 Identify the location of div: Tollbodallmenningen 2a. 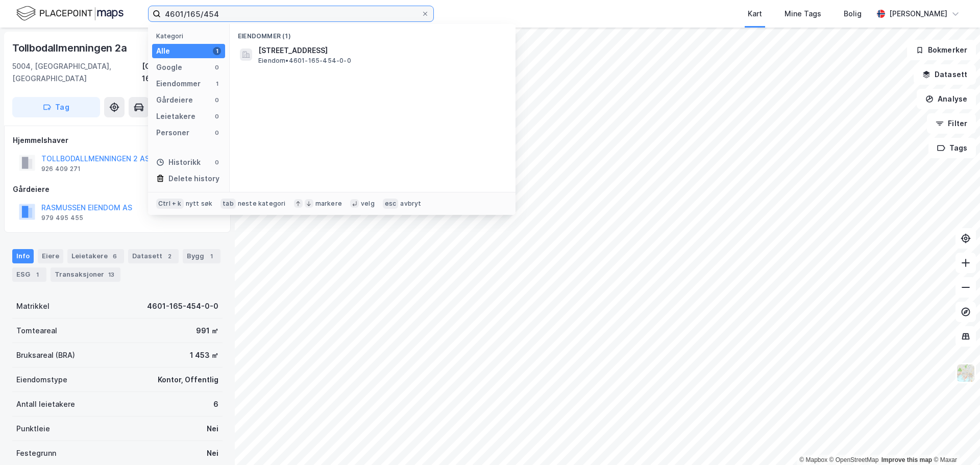
(71, 48).